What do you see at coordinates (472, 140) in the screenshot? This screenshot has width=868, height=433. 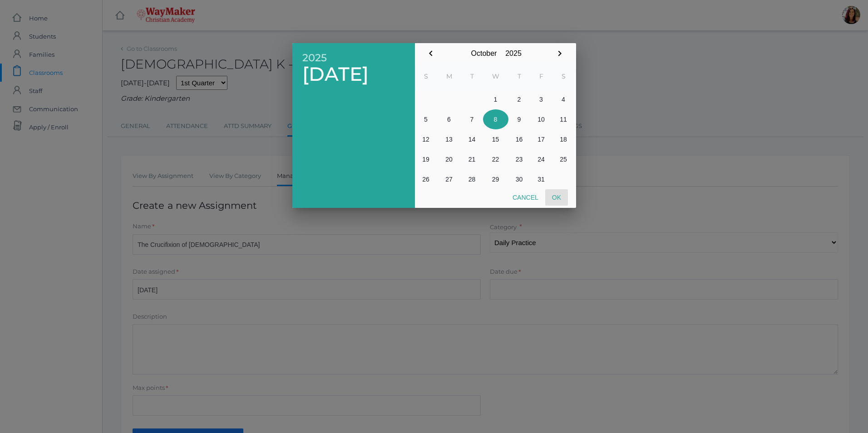 I see `button: 14` at bounding box center [472, 140].